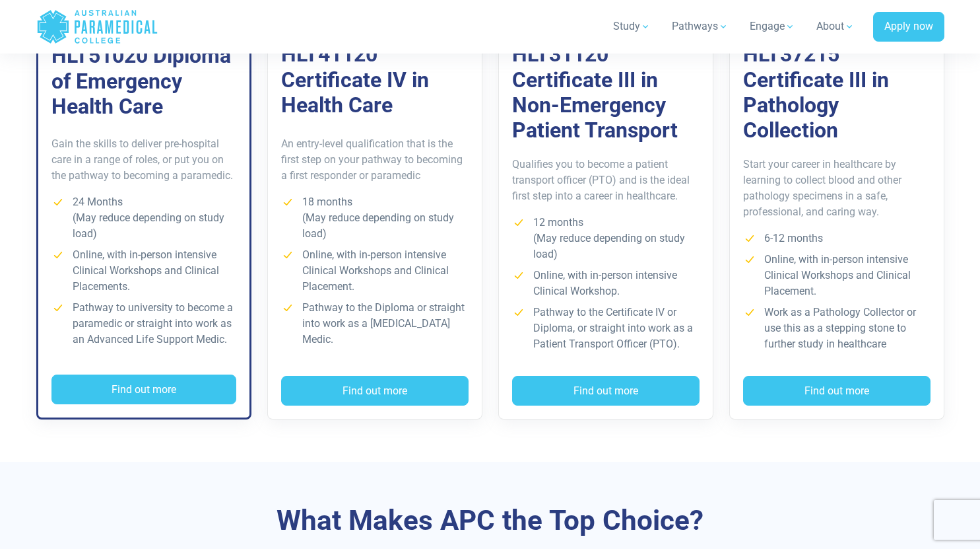 This screenshot has height=549, width=980. I want to click on li: Online, with in-person intensive Clinical Workshop., so click(606, 284).